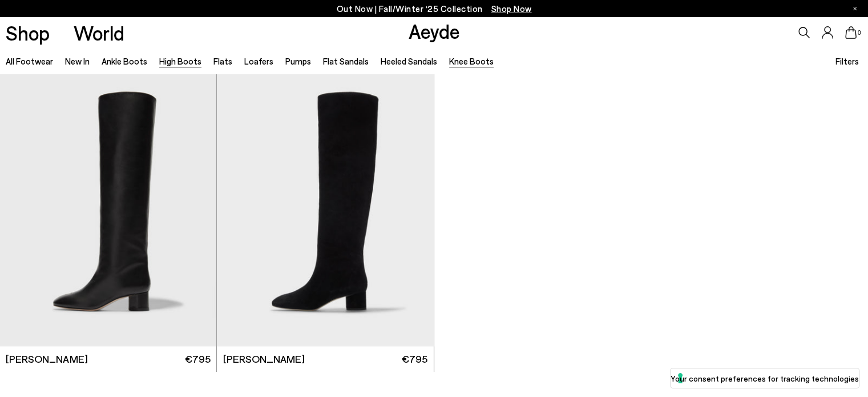 The width and height of the screenshot is (868, 397). What do you see at coordinates (409, 61) in the screenshot?
I see `a: Heeled Sandals` at bounding box center [409, 61].